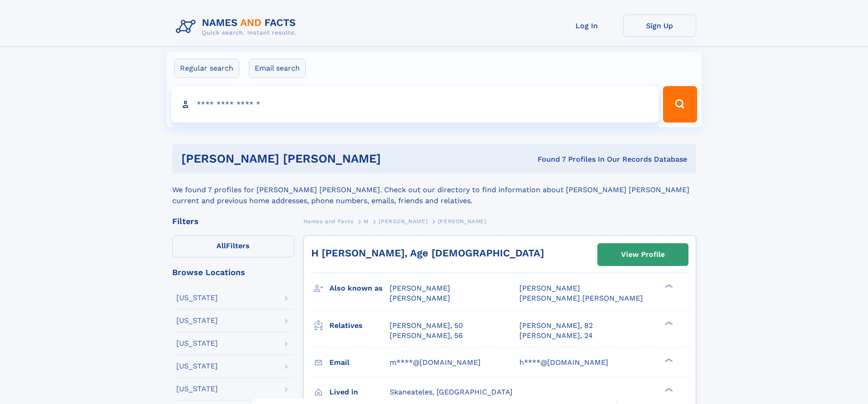 This screenshot has width=868, height=404. What do you see at coordinates (233, 222) in the screenshot?
I see `div: Filters` at bounding box center [233, 222].